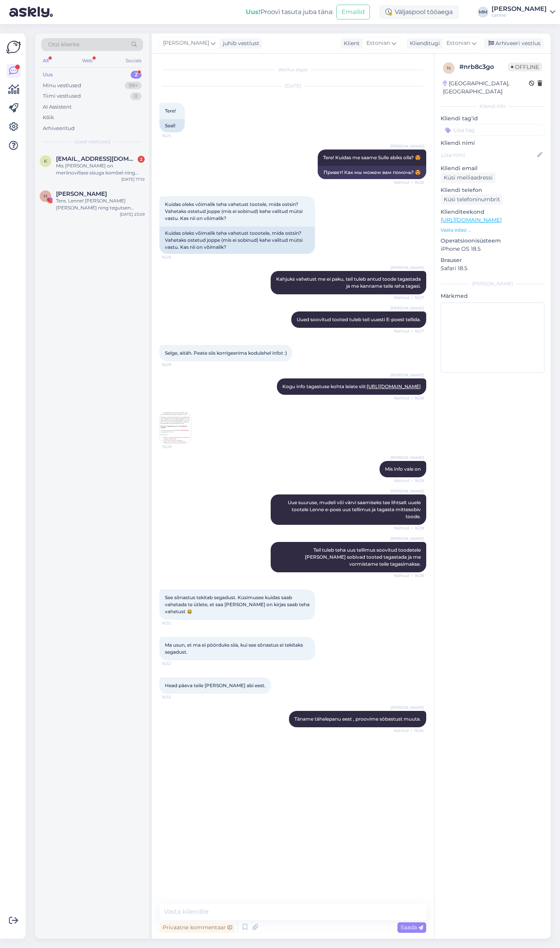 This screenshot has height=948, width=560. Describe the element at coordinates (290, 12) in the screenshot. I see `div: Proovi tasuta juba täna:` at that location.